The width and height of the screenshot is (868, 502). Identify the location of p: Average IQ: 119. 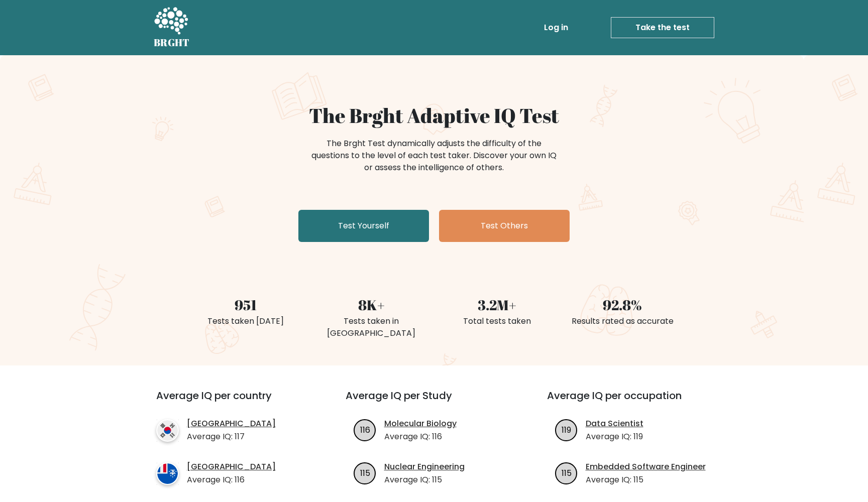
(614, 437).